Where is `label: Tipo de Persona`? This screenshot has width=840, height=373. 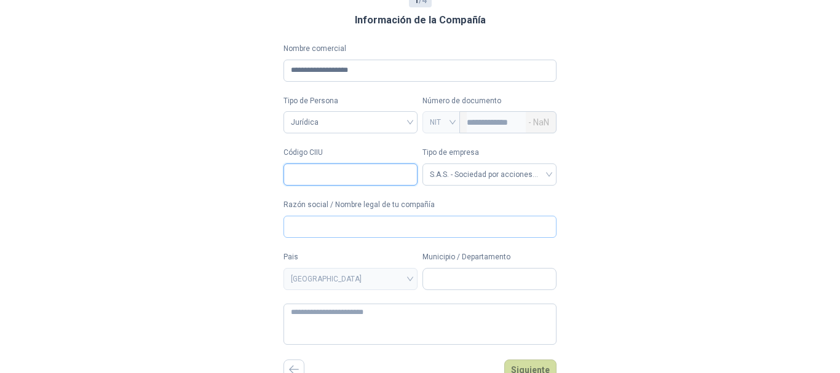
label: Tipo de Persona is located at coordinates (351, 101).